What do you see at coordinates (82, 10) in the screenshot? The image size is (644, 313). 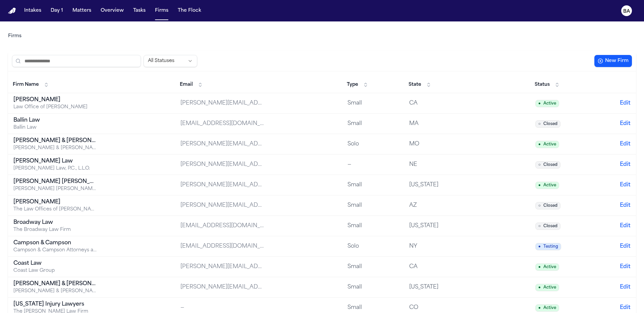 I see `button: Matters` at bounding box center [82, 10].